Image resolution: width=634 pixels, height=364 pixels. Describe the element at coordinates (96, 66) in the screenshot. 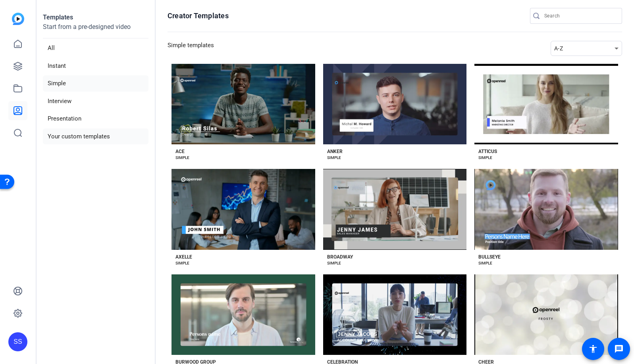

I see `li: Instant` at that location.